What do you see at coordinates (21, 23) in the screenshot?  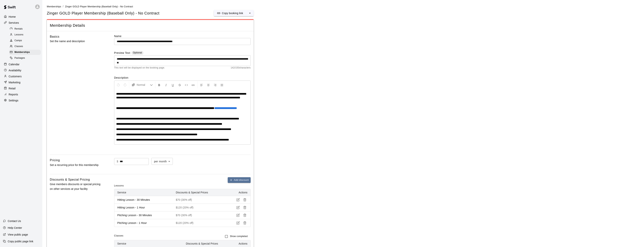 I see `div: Services` at bounding box center [21, 23].